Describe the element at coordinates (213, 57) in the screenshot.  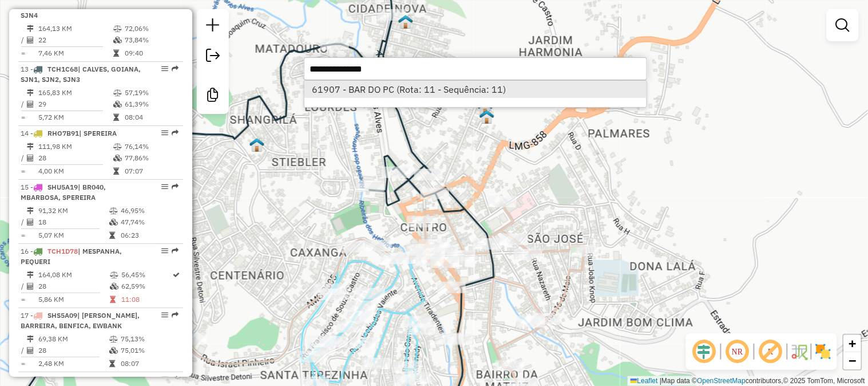
I see `a: Exportar sessão` at that location.